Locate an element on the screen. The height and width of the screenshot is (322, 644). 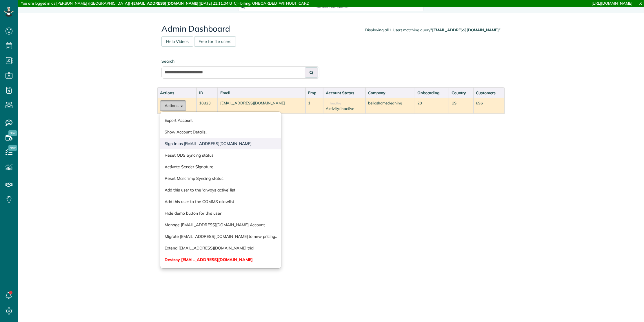
td: 10823 is located at coordinates (207, 106).